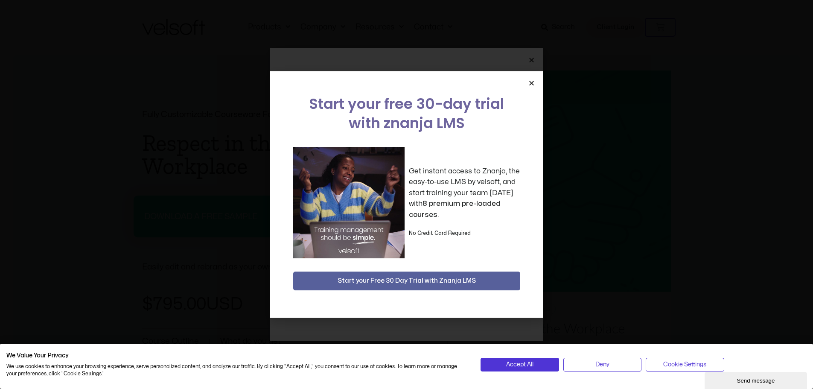  Describe the element at coordinates (685, 365) in the screenshot. I see `button: Adjust cookie preferences` at that location.